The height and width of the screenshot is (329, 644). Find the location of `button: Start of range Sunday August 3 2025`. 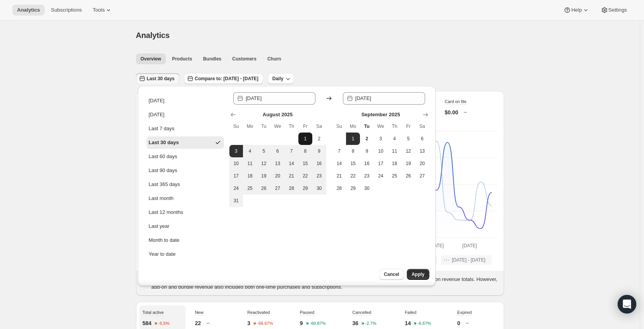

button: Start of range Sunday August 3 2025 is located at coordinates (236, 151).